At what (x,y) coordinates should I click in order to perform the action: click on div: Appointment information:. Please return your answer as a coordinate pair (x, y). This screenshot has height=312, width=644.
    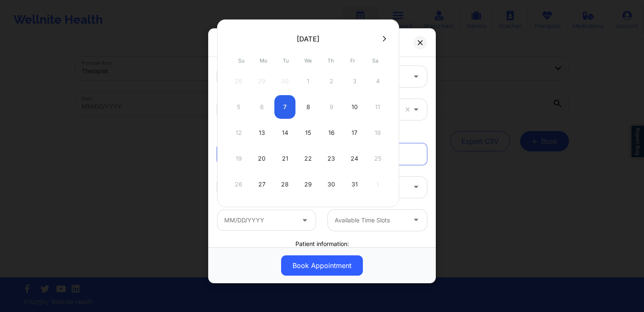
    Looking at the image, I should click on (322, 133).